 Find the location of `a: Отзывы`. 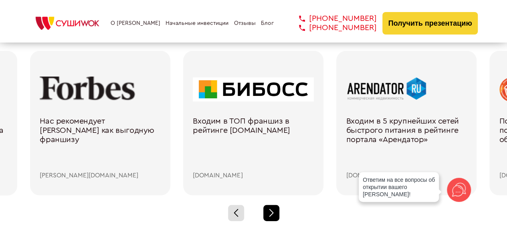

a: Отзывы is located at coordinates (245, 23).